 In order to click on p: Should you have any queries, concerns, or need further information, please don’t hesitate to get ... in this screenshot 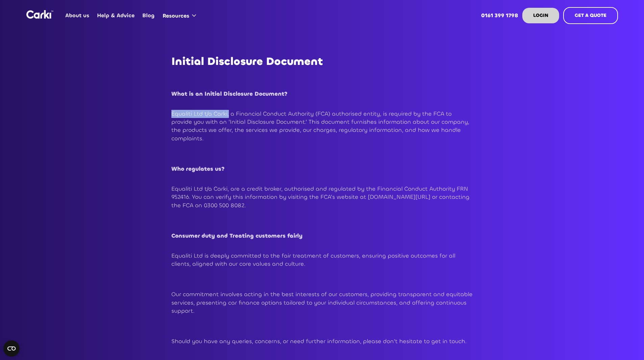, I will do `click(322, 342)`.